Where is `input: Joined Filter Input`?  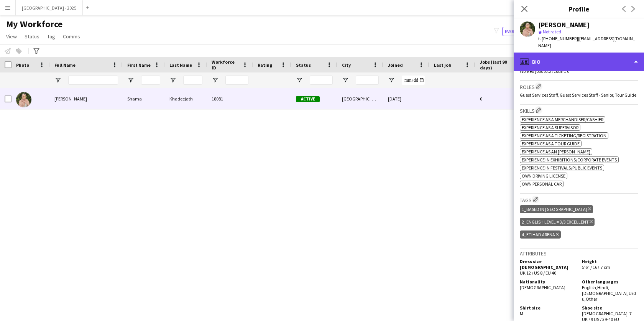
input: Joined Filter Input is located at coordinates (413, 80).